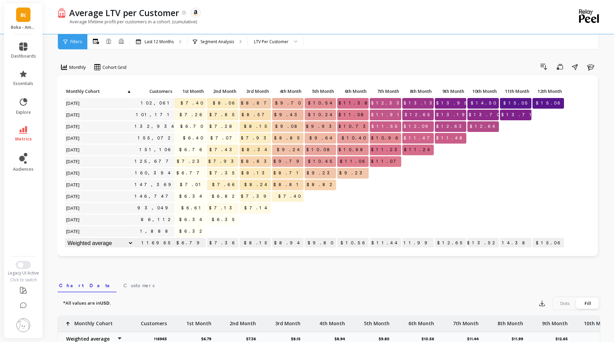 This screenshot has width=614, height=342. What do you see at coordinates (466, 321) in the screenshot?
I see `p: 7th Month` at bounding box center [466, 321].